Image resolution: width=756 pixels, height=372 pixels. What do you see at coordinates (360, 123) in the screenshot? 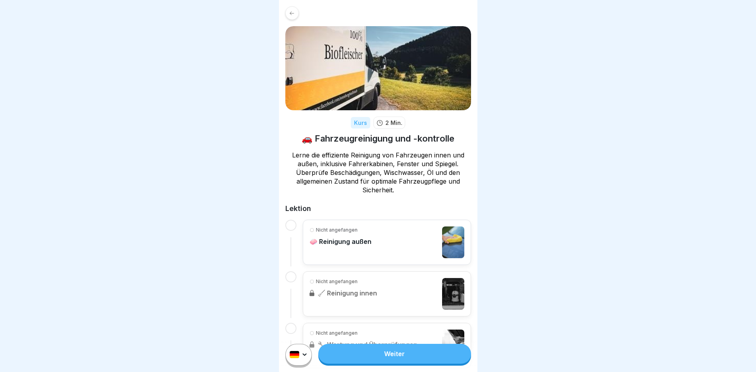
I see `div: Kurs` at bounding box center [360, 123].